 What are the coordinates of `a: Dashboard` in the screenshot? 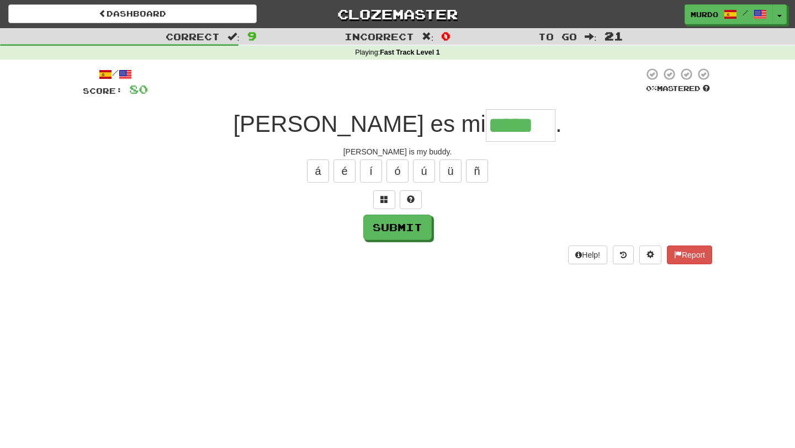 It's located at (133, 14).